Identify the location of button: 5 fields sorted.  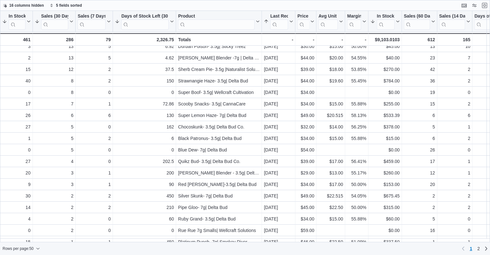
(66, 5).